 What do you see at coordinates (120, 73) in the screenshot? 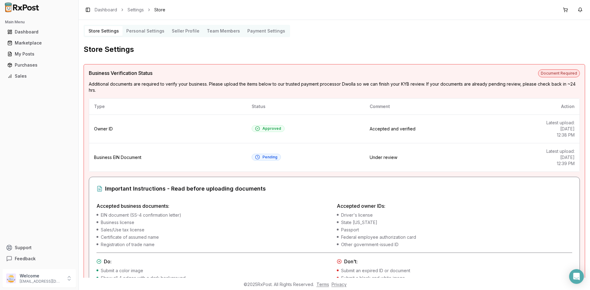
I see `span: Business Verification Status` at bounding box center [120, 73].